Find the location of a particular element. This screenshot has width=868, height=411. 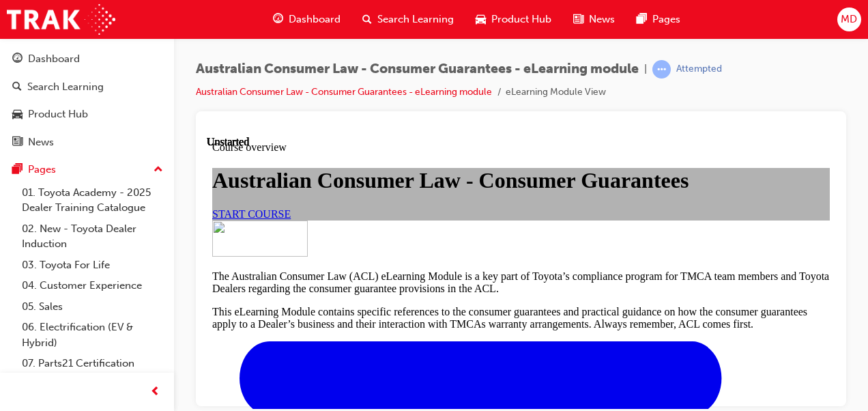

a: 03. Toyota For Life is located at coordinates (92, 265).